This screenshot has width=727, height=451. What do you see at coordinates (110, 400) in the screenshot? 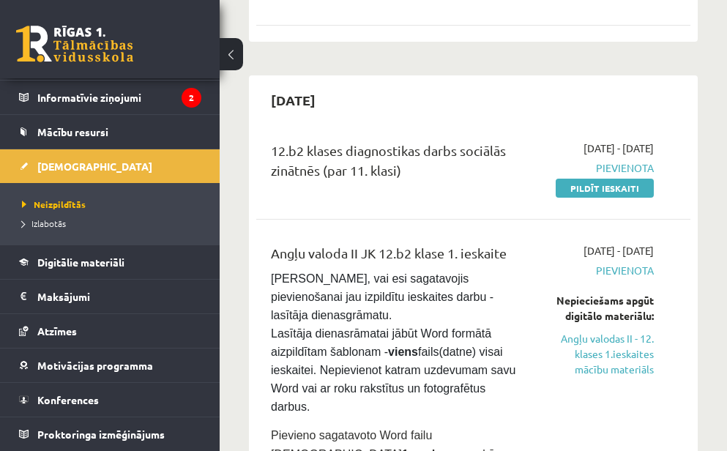
I see `a: Konferences` at bounding box center [110, 400].